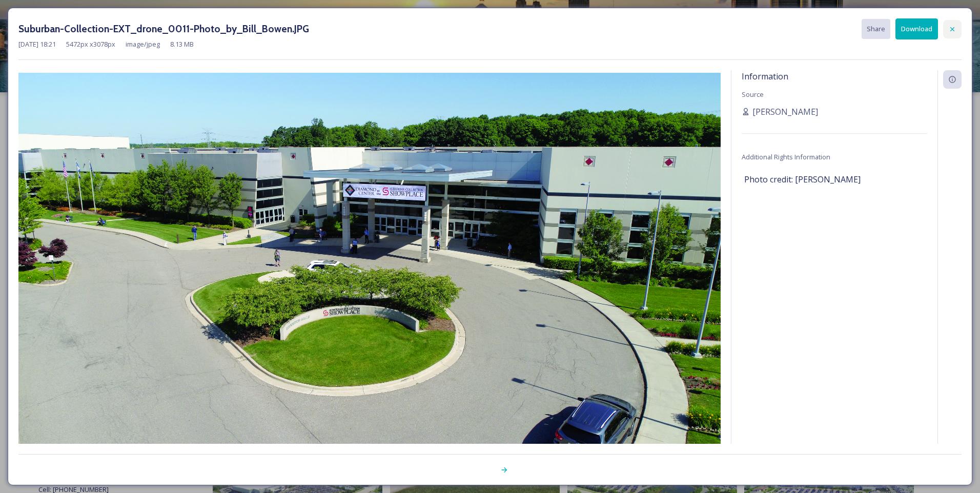  Describe the element at coordinates (753, 94) in the screenshot. I see `span: Source` at that location.